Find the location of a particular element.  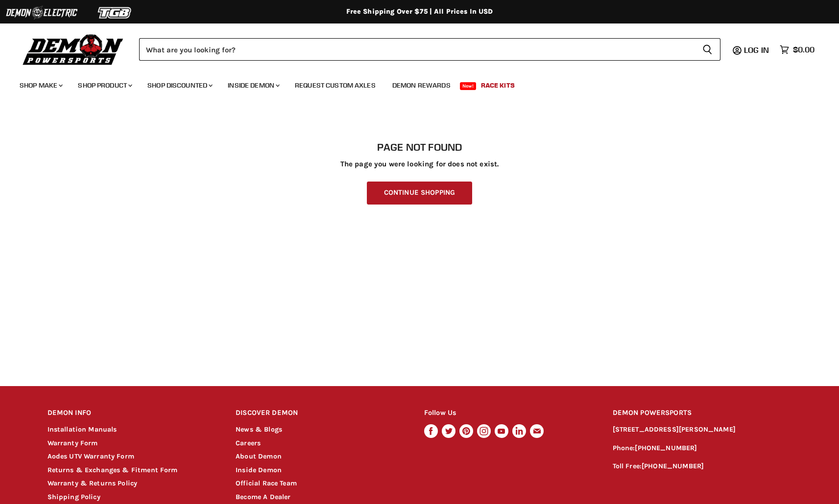

a: Shop Product is located at coordinates (104, 85).